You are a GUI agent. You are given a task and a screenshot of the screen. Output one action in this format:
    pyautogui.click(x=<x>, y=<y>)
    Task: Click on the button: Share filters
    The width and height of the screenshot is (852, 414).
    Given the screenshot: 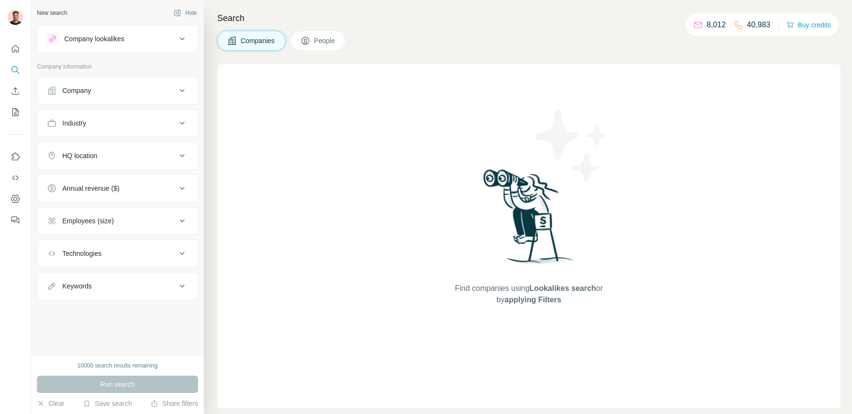 What is the action you would take?
    pyautogui.click(x=174, y=404)
    